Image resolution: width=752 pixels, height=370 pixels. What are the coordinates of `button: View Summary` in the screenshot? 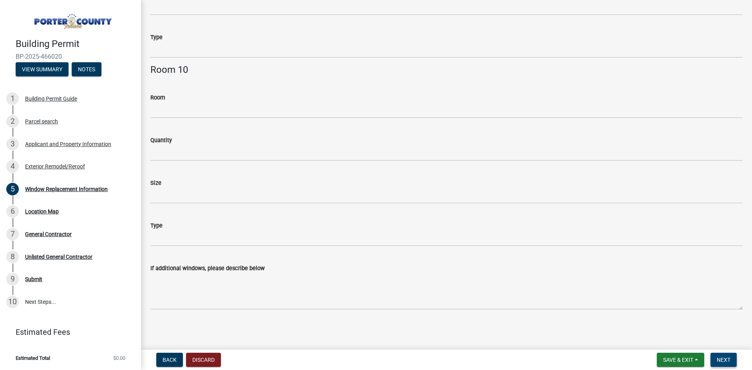 It's located at (42, 69).